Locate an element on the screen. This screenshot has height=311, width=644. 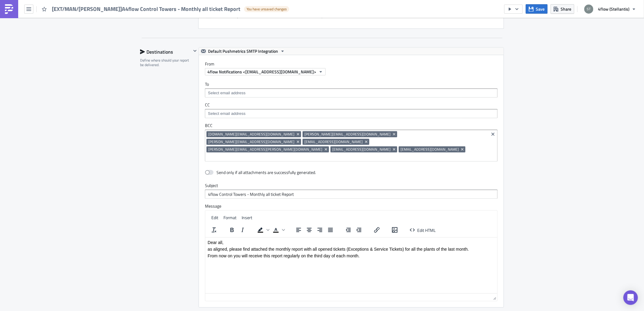
p: Dear all, is located at coordinates (146, 5).